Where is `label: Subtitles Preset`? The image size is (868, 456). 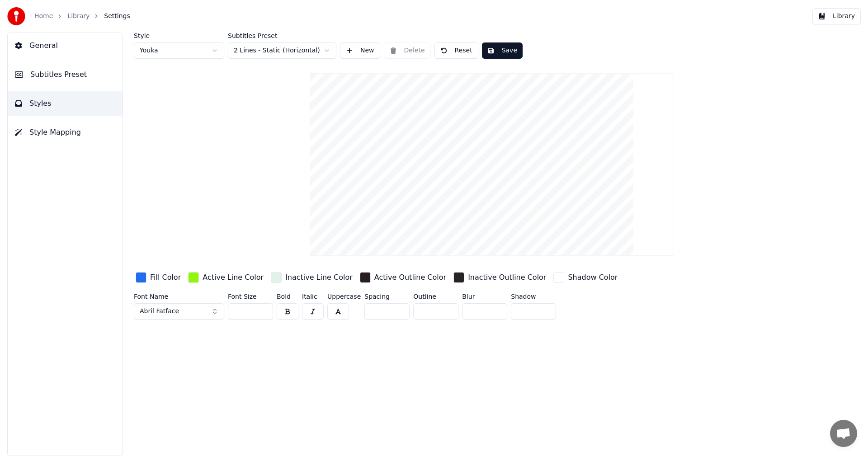
label: Subtitles Preset is located at coordinates (282, 36).